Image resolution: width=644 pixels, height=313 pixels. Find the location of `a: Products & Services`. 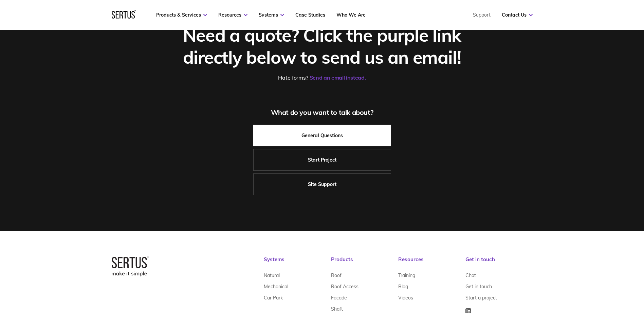

a: Products & Services is located at coordinates (181, 15).